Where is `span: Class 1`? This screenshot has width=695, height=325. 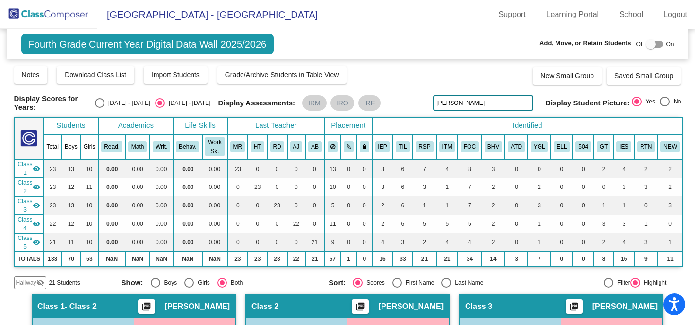
span: Class 1 is located at coordinates (25, 169).